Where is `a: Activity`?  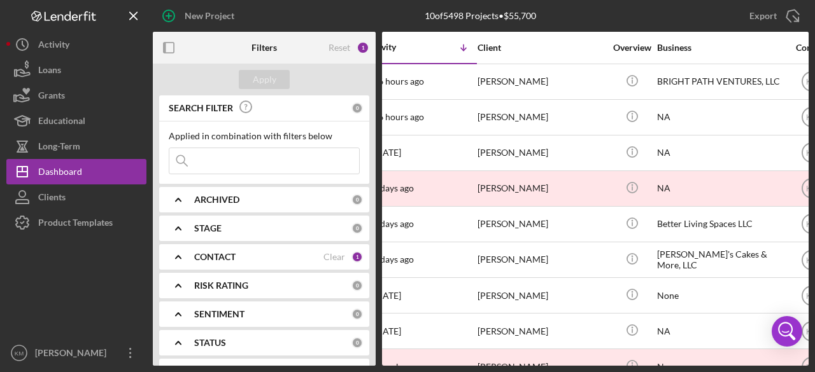
a: Activity is located at coordinates (76, 45).